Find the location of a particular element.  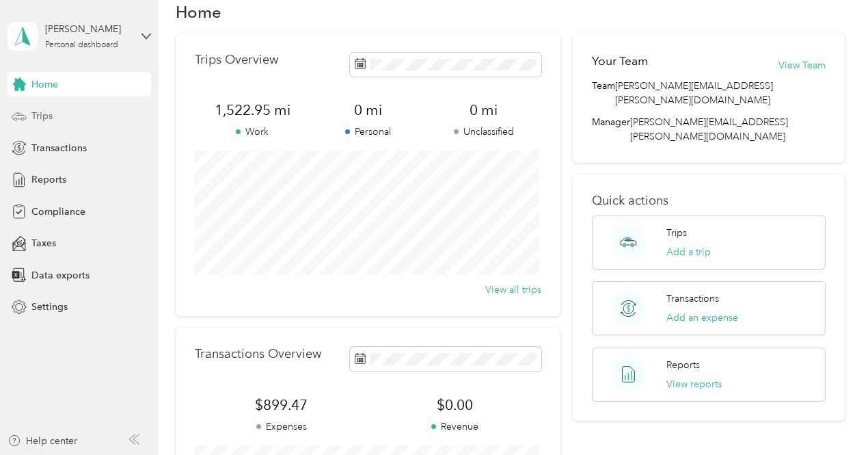

p: Transactions is located at coordinates (693, 298).